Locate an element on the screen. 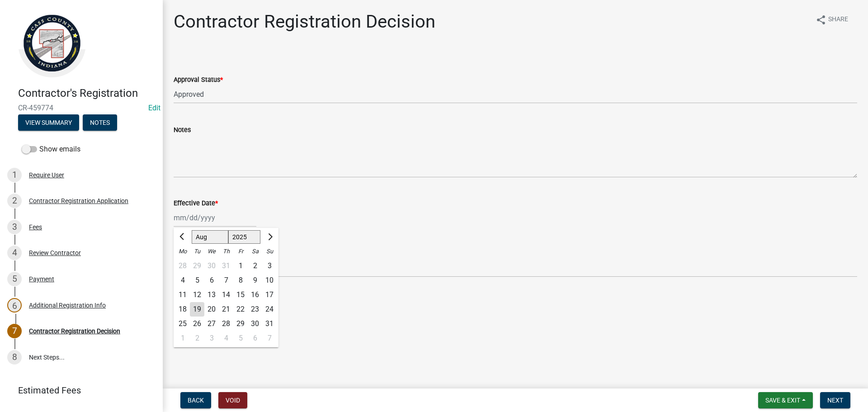  div: 24 is located at coordinates (269, 309).